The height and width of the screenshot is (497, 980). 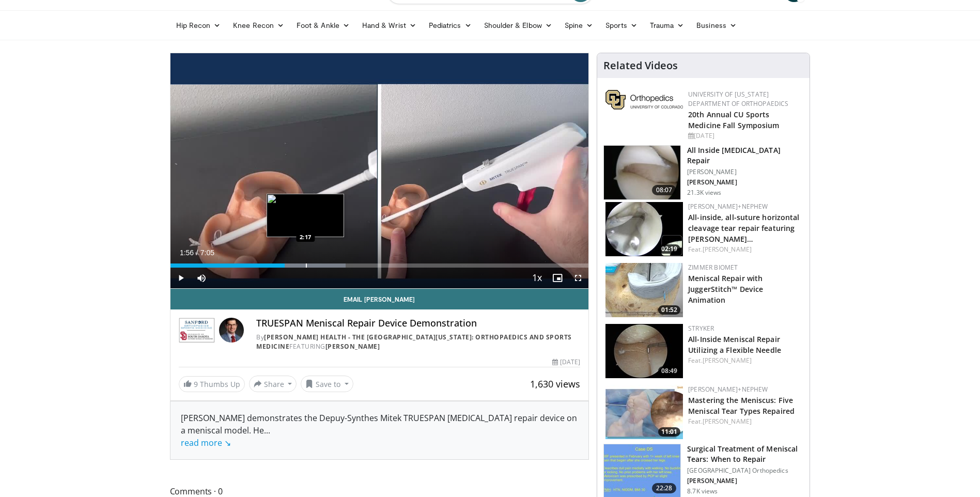 I want to click on a: Hip Recon, so click(x=198, y=25).